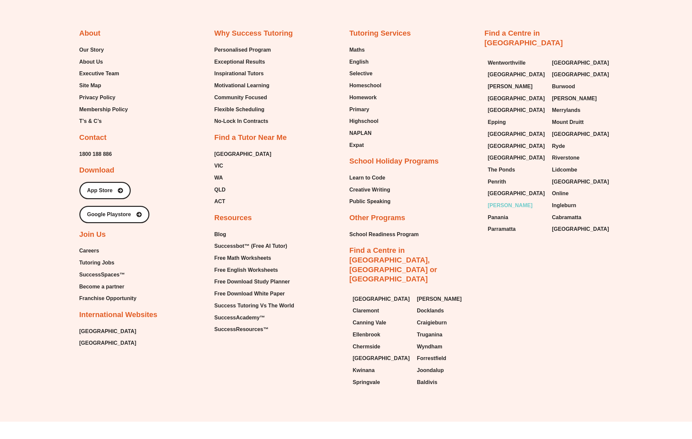 This screenshot has height=439, width=692. I want to click on a: Free Download White Paper, so click(254, 294).